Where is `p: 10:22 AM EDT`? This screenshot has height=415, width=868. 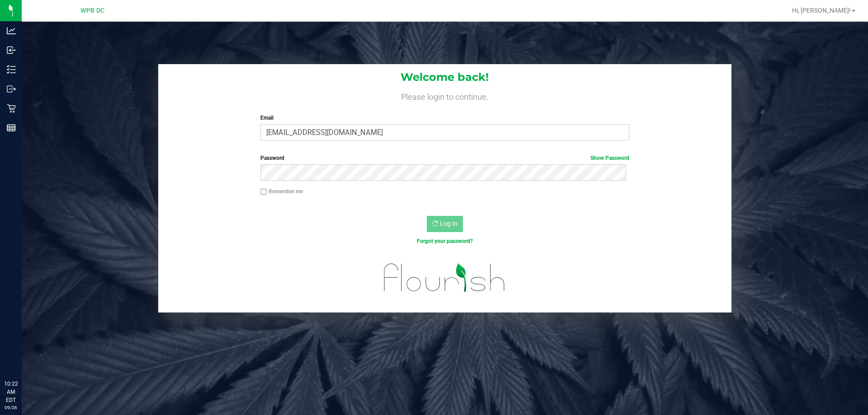 p: 10:22 AM EDT is located at coordinates (11, 392).